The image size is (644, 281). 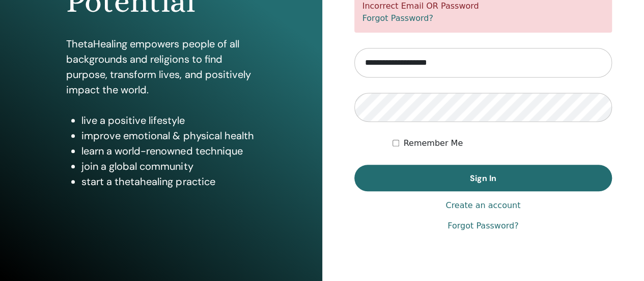 I want to click on li: start a thetahealing practice, so click(x=168, y=181).